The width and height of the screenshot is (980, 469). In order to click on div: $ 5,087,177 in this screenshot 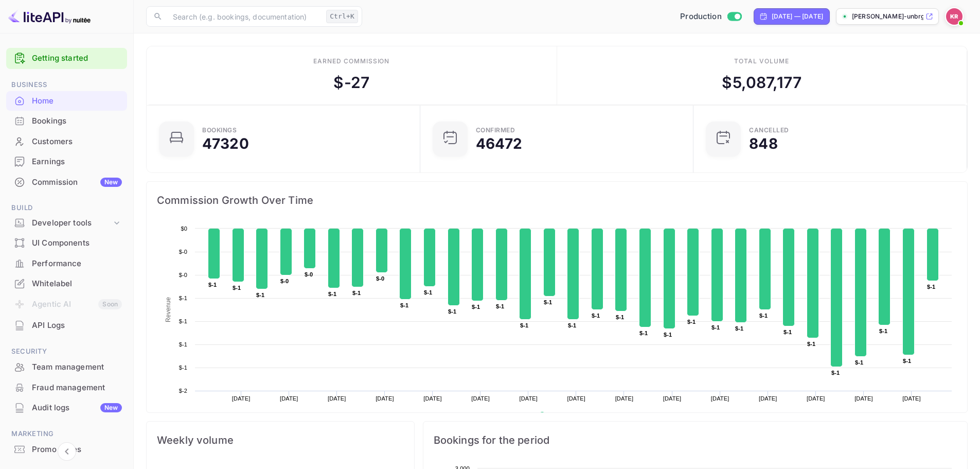, I will do `click(762, 82)`.